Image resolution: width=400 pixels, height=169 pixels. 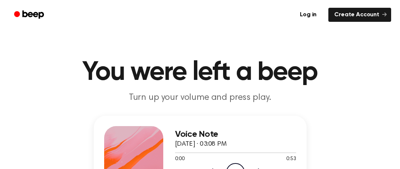 I want to click on h1: You were left a beep, so click(x=200, y=72).